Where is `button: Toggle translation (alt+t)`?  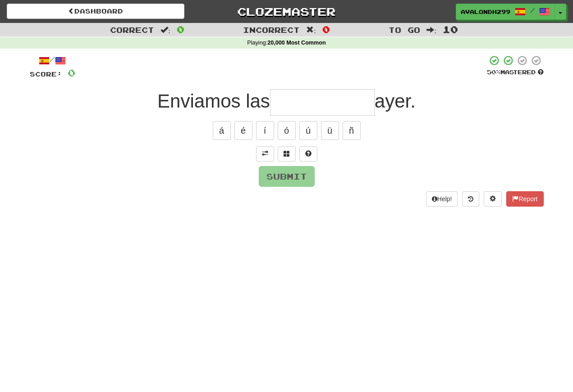 button: Toggle translation (alt+t) is located at coordinates (265, 154).